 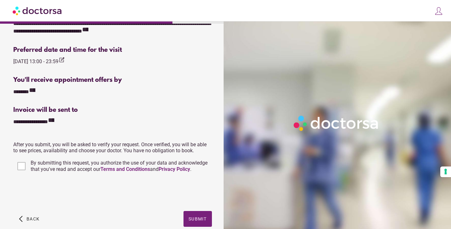 What do you see at coordinates (174, 169) in the screenshot?
I see `a: Privacy Policy` at bounding box center [174, 169].